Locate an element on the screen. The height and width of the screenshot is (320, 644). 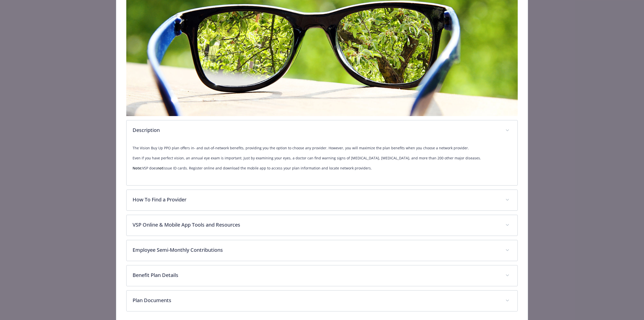
div: Benefit Plan Details is located at coordinates (322, 276).